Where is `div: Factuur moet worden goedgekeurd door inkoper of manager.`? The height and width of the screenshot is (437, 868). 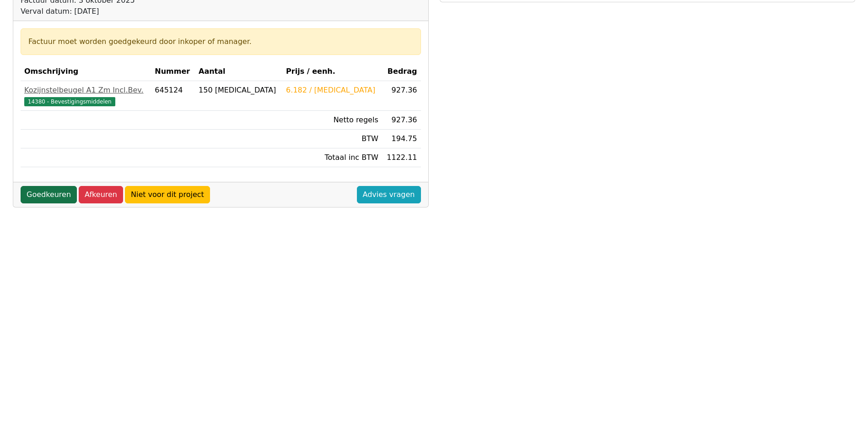
div: Factuur moet worden goedgekeurd door inkoper of manager. is located at coordinates (221, 42).